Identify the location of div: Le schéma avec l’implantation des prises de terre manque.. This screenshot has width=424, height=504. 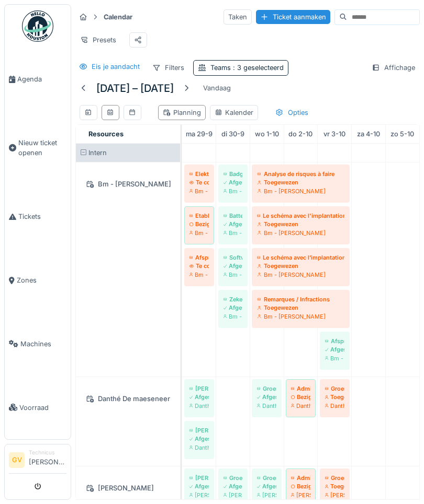
(300, 258).